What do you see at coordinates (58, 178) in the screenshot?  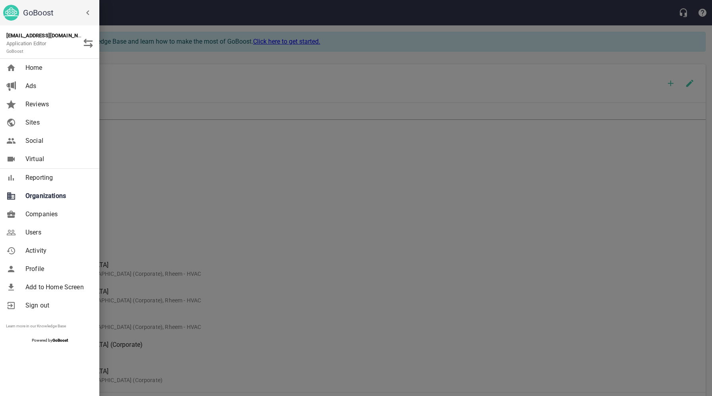 I see `span: Reporting` at bounding box center [58, 178].